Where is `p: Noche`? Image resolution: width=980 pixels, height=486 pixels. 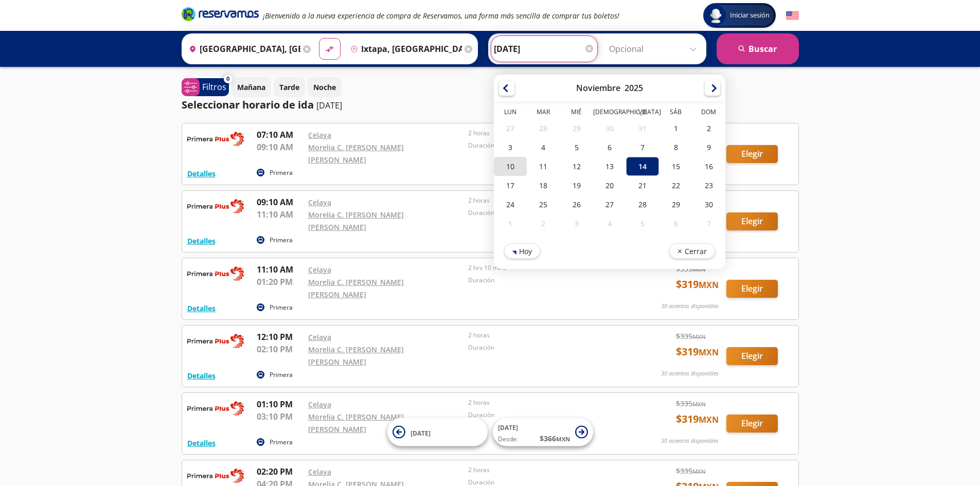 p: Noche is located at coordinates (325, 87).